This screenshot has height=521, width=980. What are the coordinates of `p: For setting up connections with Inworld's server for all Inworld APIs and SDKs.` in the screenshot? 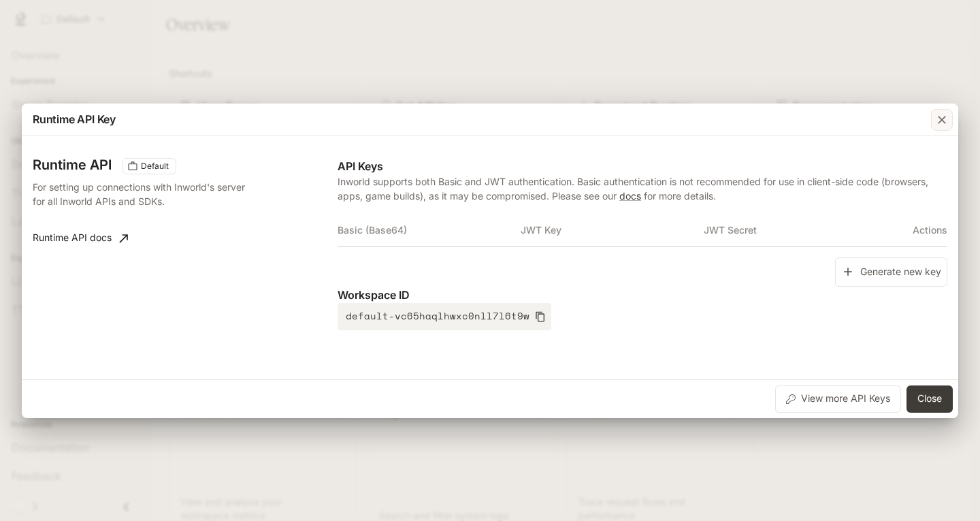 It's located at (143, 194).